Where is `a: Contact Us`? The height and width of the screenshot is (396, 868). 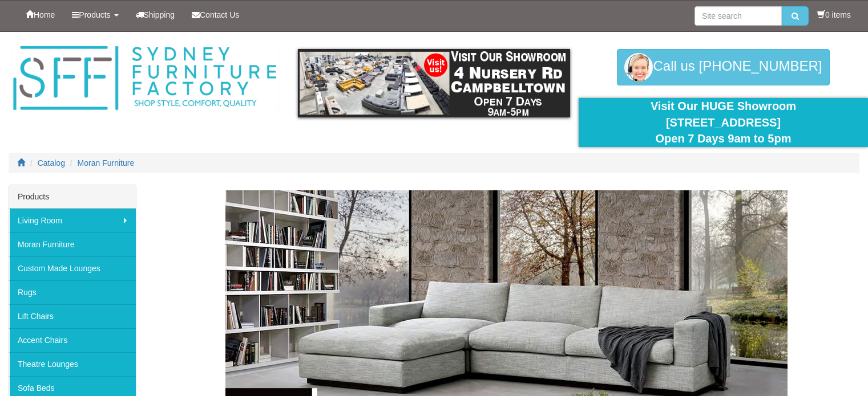 a: Contact Us is located at coordinates (215, 15).